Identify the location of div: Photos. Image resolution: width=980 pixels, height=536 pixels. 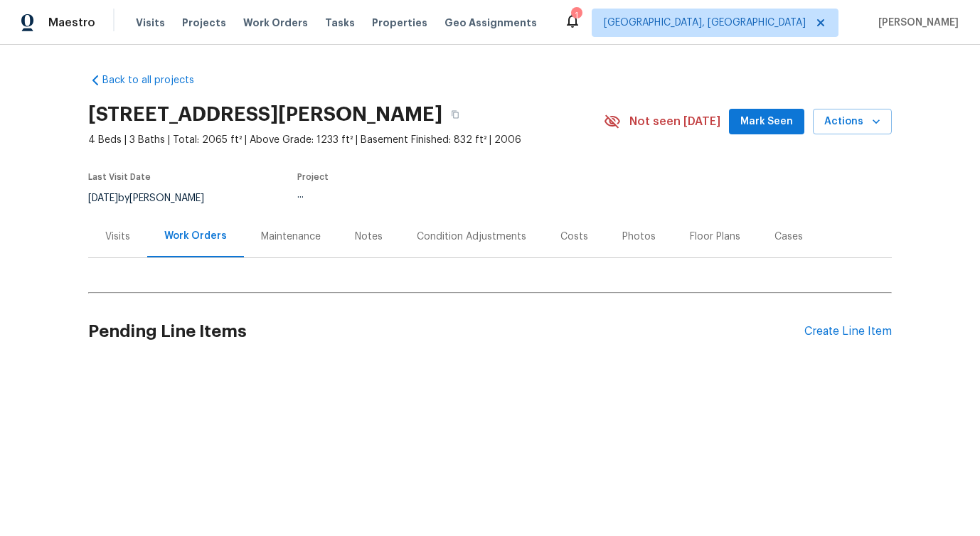
(639, 237).